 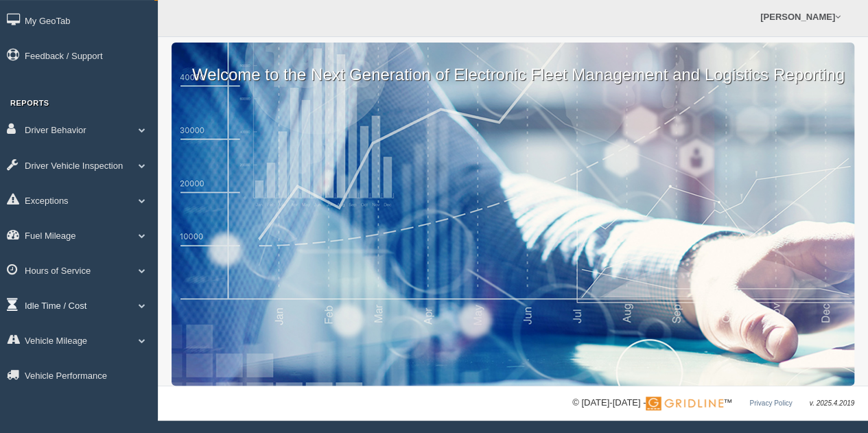 What do you see at coordinates (771, 403) in the screenshot?
I see `a: Privacy Policy` at bounding box center [771, 403].